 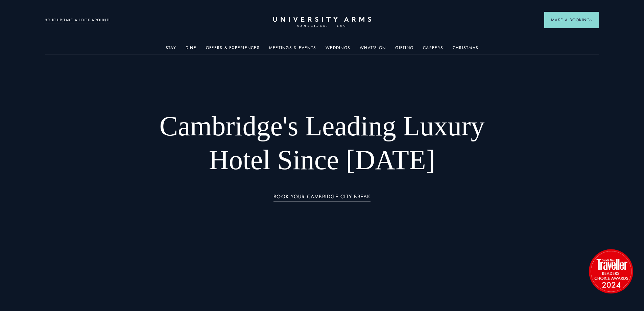 I want to click on a: Dine, so click(x=191, y=50).